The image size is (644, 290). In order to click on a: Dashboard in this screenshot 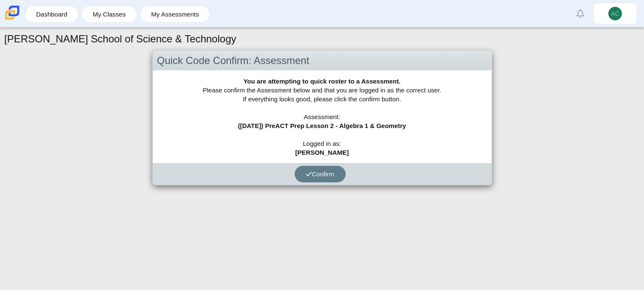, I will do `click(51, 14)`.